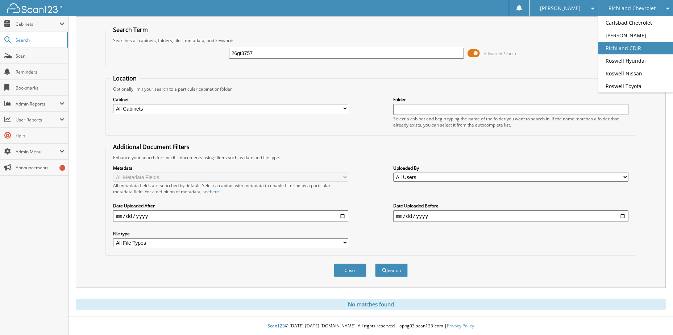 The image size is (673, 335). Describe the element at coordinates (62, 168) in the screenshot. I see `div: 5` at that location.